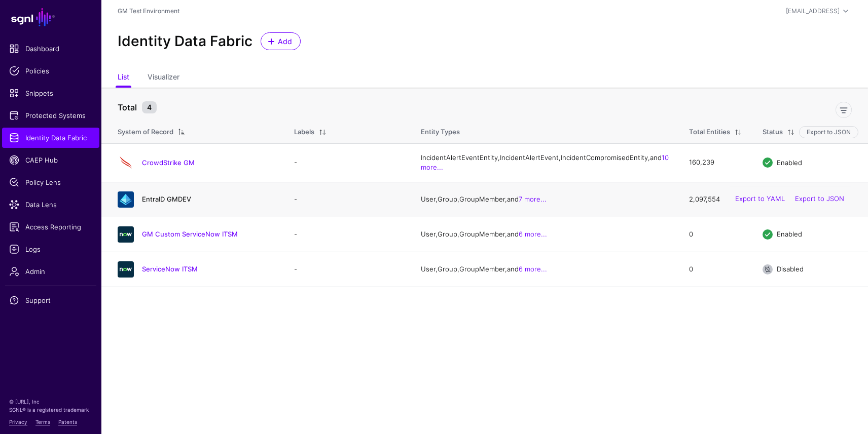  I want to click on span: Add, so click(285, 41).